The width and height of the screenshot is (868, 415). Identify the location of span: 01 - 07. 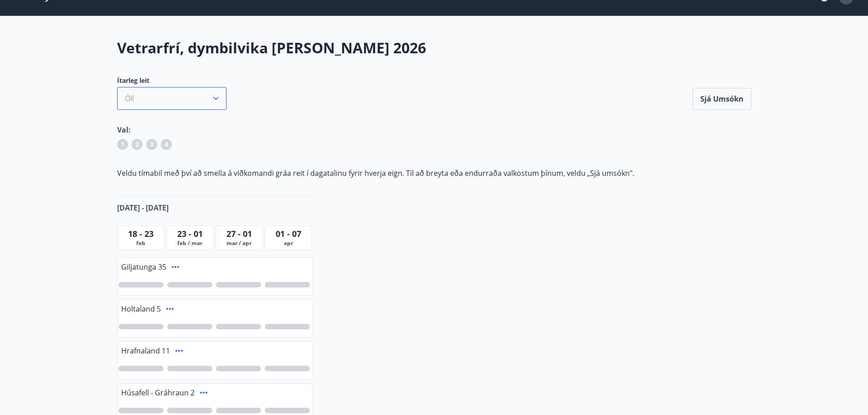
(288, 234).